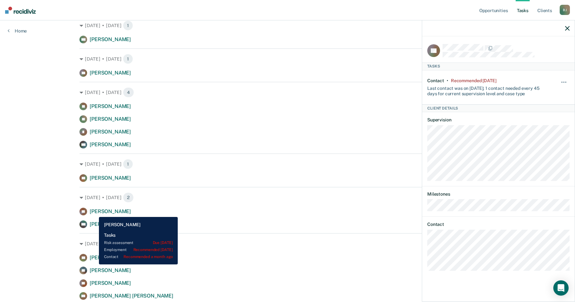  What do you see at coordinates (498, 120) in the screenshot?
I see `dt: Supervision` at bounding box center [498, 120].